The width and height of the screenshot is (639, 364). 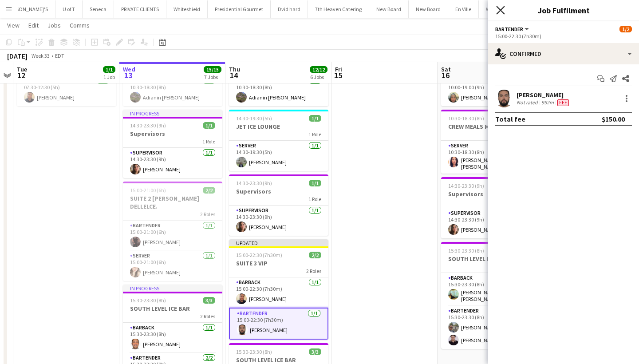 I want to click on div: EDT, so click(x=60, y=56).